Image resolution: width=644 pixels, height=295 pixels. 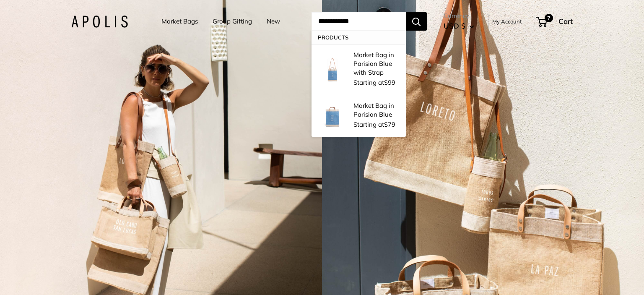 What do you see at coordinates (274, 21) in the screenshot?
I see `a: New` at bounding box center [274, 21].